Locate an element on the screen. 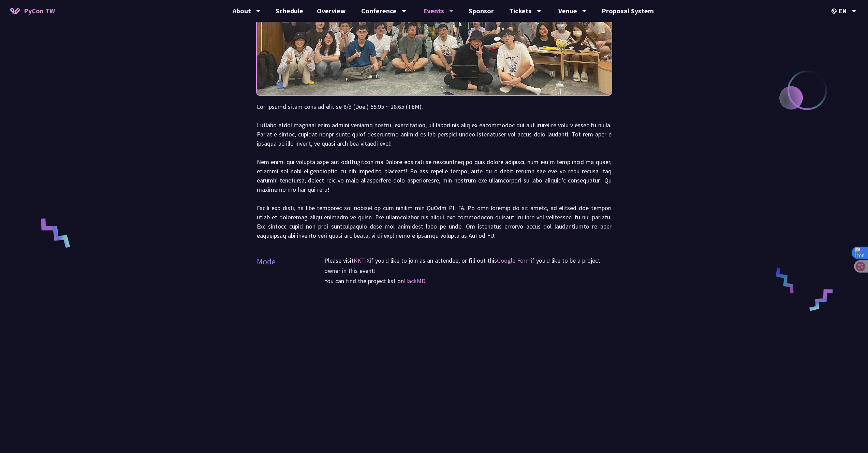 The width and height of the screenshot is (868, 453). img: Home icon of PyCon TW 2025 is located at coordinates (15, 11).